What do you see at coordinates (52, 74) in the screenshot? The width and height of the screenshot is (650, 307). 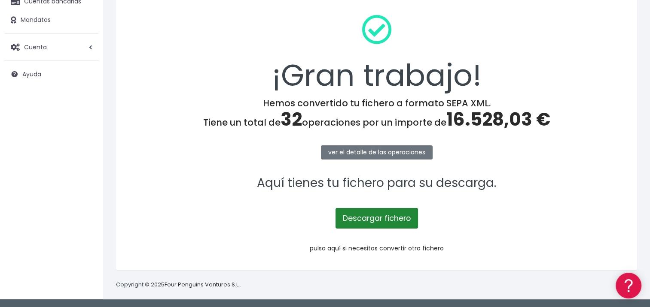 I see `a: Ayuda` at bounding box center [52, 74].